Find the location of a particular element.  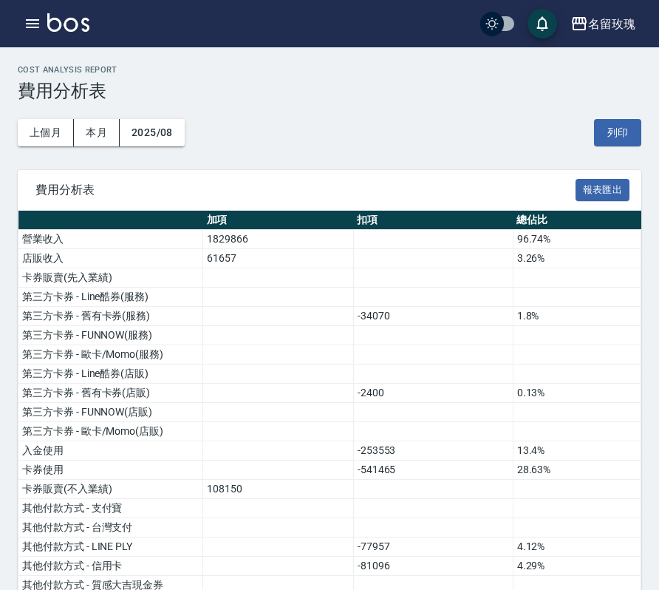

td: -2400 is located at coordinates (433, 393).